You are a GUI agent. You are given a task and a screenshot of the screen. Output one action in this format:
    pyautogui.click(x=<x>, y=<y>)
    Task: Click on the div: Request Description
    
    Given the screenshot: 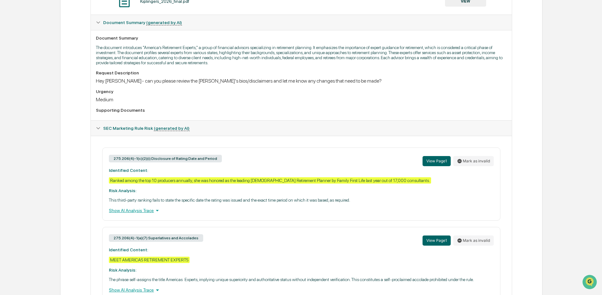 What is the action you would take?
    pyautogui.click(x=301, y=73)
    